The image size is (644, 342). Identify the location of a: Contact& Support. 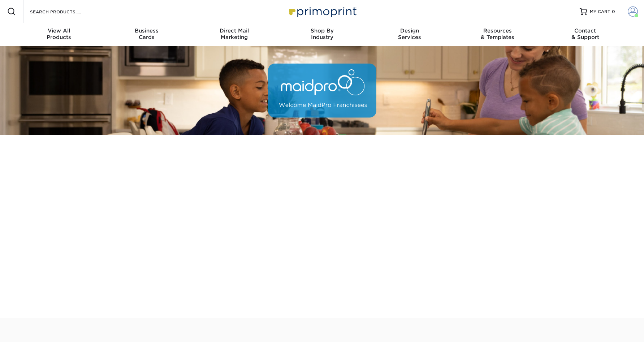
(585, 34).